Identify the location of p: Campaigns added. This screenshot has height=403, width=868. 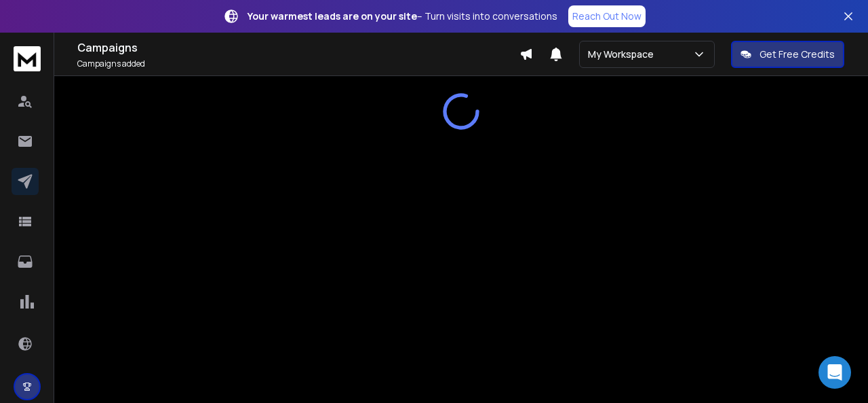
(298, 64).